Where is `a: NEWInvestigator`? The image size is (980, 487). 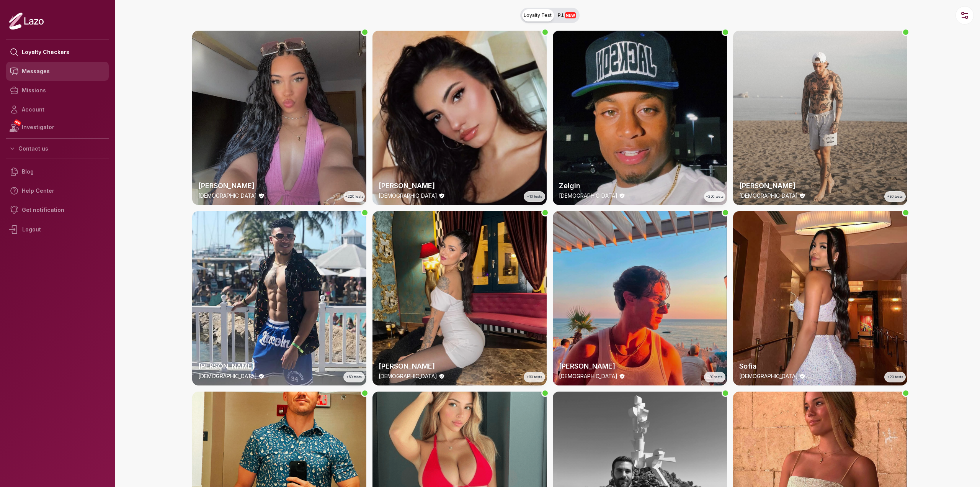 a: NEWInvestigator is located at coordinates (57, 127).